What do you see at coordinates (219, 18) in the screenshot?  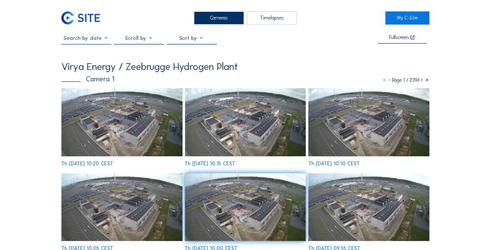 I see `div: Cameras` at bounding box center [219, 18].